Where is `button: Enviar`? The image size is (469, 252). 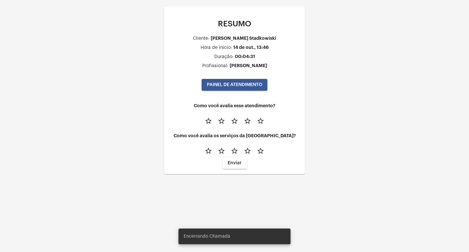 button: Enviar is located at coordinates (235, 163).